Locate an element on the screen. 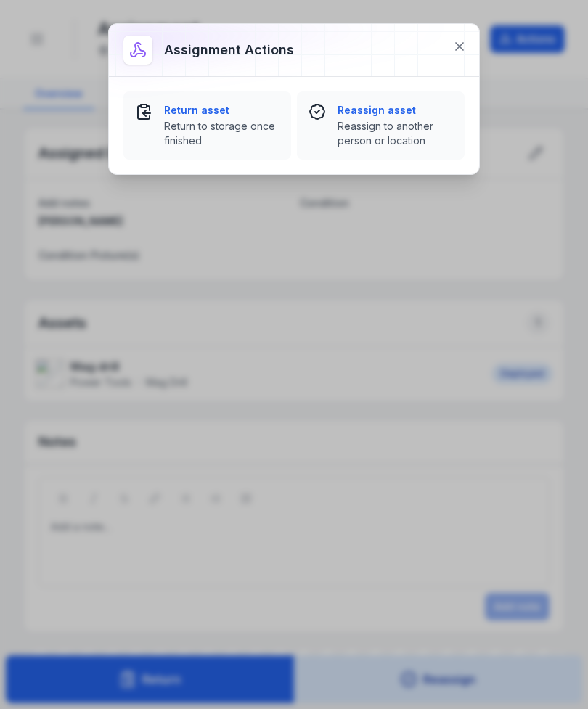  span: Reassign to another person or location is located at coordinates (395, 134).